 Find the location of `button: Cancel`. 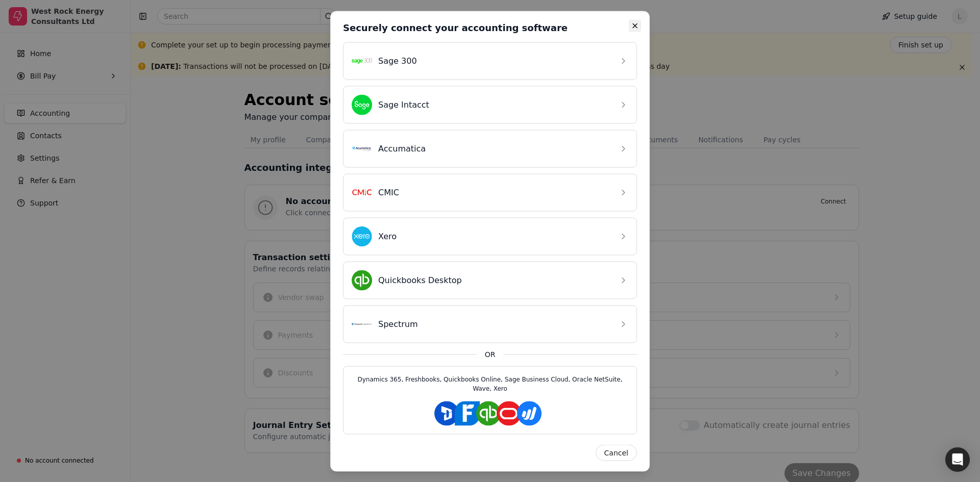

button: Cancel is located at coordinates (616, 453).